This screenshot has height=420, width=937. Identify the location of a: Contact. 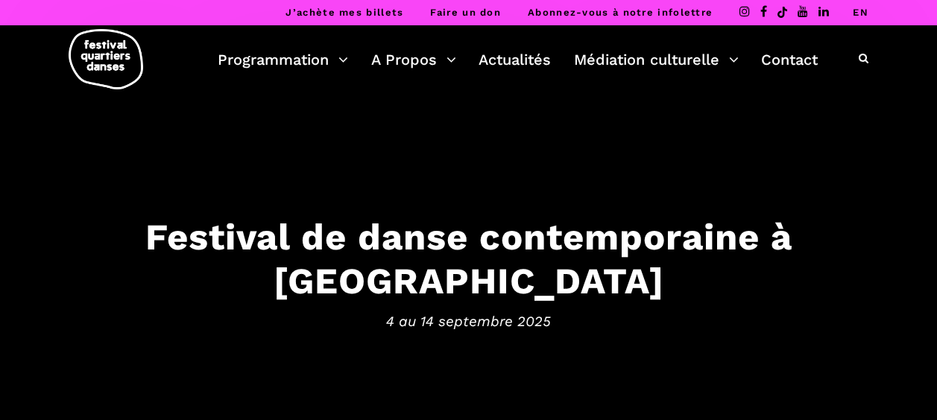
(789, 60).